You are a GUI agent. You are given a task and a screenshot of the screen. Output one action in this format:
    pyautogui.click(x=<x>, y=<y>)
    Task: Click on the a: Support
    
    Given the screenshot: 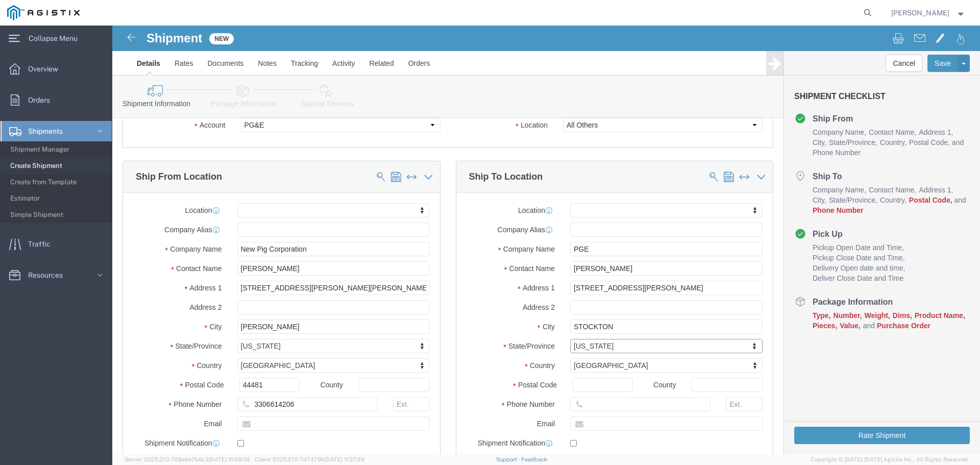 What is the action you would take?
    pyautogui.click(x=509, y=460)
    